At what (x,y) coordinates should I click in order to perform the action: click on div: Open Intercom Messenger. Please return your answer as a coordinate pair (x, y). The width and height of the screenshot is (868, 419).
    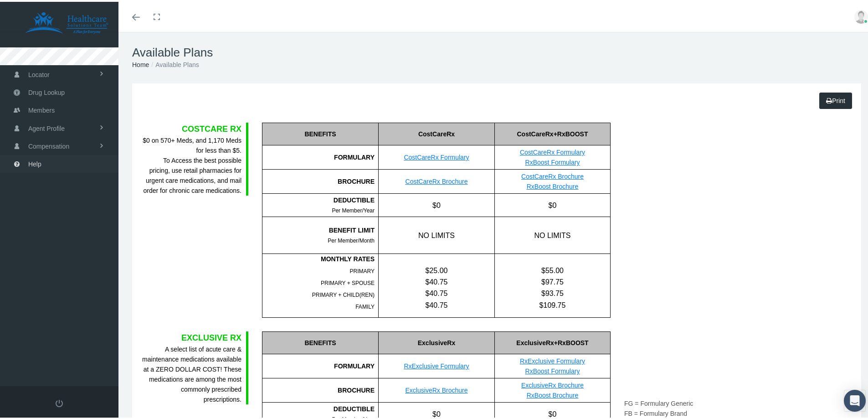
    Looking at the image, I should click on (854, 399).